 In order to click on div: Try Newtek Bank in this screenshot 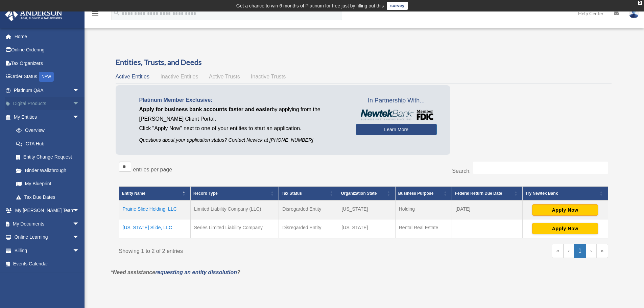, I will do `click(561, 193)`.